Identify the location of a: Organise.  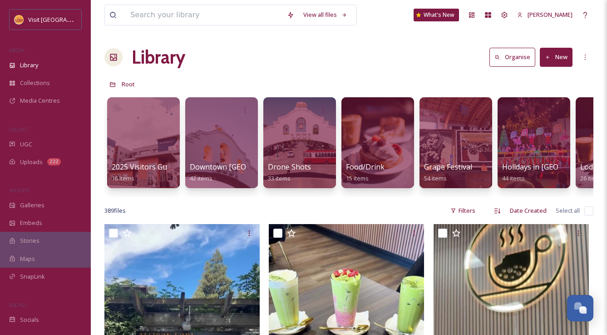
(514, 57).